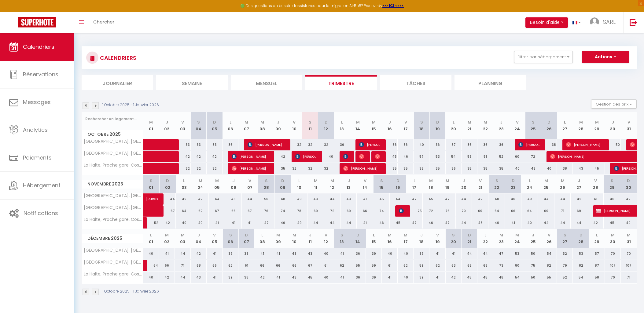 This screenshot has width=644, height=313. What do you see at coordinates (612, 184) in the screenshot?
I see `th: 29` at bounding box center [612, 184].